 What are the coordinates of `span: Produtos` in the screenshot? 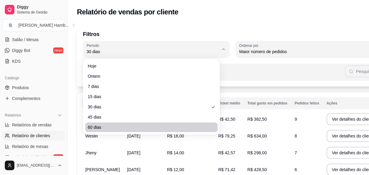 It's located at (20, 88).